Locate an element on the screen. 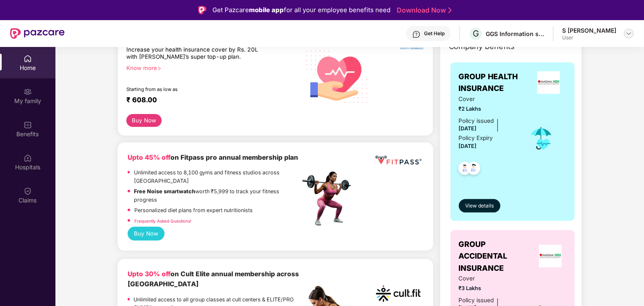 This screenshot has width=644, height=306. b: Upto 30% off is located at coordinates (149, 274).